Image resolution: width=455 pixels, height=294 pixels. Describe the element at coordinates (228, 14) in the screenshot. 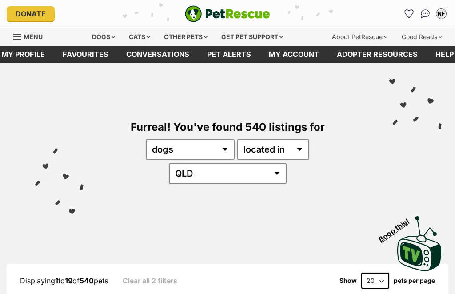

I see `a: PetRescue` at that location.